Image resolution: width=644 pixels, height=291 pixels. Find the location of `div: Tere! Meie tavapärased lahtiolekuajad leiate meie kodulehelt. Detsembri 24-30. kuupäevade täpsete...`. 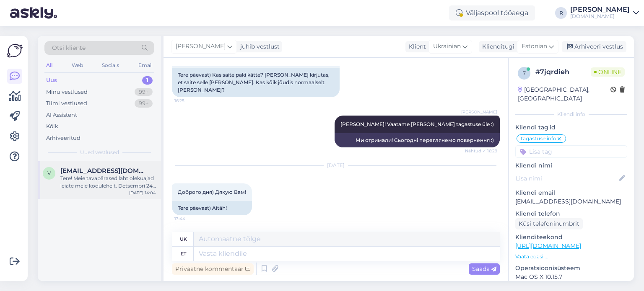

div: Tere! Meie tavapärased lahtiolekuajad leiate meie kodulehelt. Detsembri 24-30. kuupäevade täpsete... is located at coordinates (108, 182).